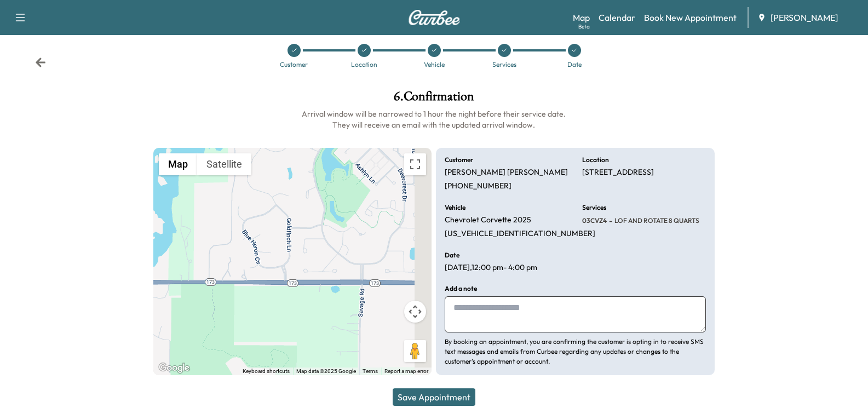  Describe the element at coordinates (655, 221) in the screenshot. I see `span: LOF AND ROTATE 8 QUARTS` at that location.